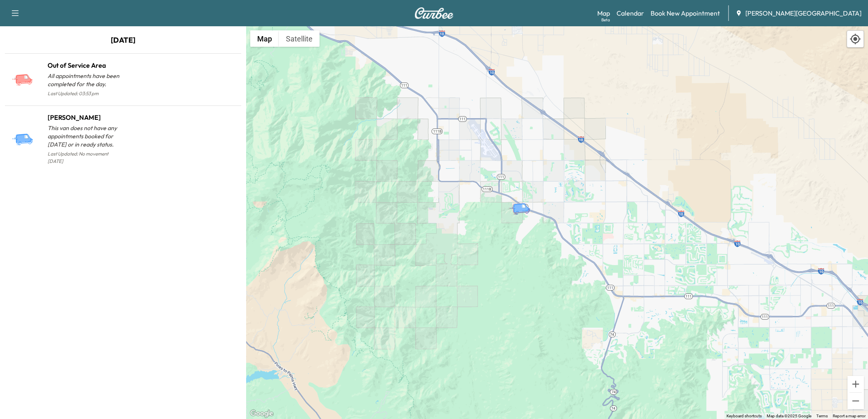  Describe the element at coordinates (85, 80) in the screenshot. I see `p: All appointments have been completed for the day.` at that location.